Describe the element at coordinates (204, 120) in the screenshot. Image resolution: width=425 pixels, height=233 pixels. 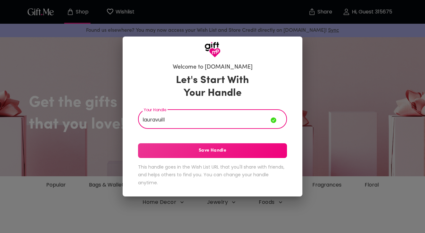
I see `input: Your Handle` at that location.